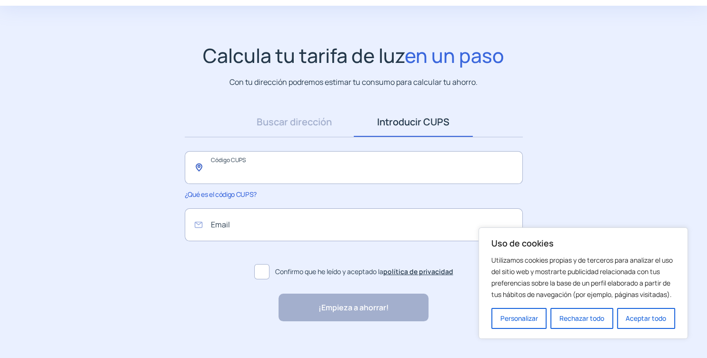  Describe the element at coordinates (364, 271) in the screenshot. I see `span: Confirmo que he leído y aceptado la` at that location.